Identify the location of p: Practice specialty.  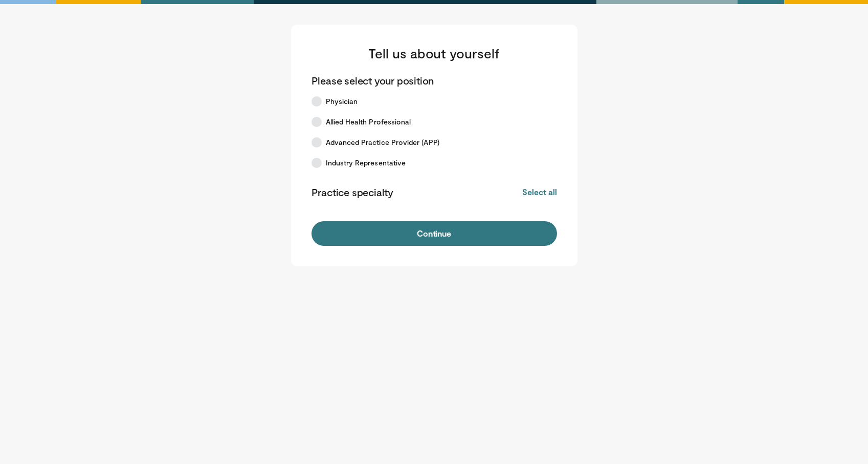
(352, 192).